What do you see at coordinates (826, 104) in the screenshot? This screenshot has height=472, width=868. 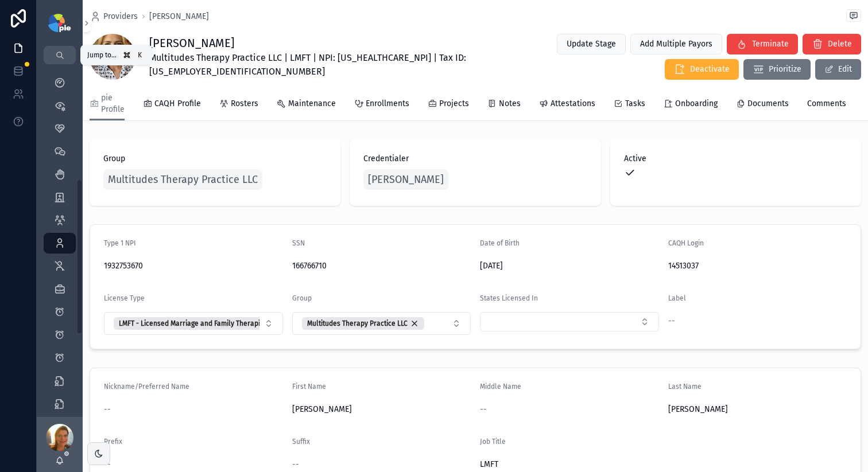 I see `span: Comments` at bounding box center [826, 104].